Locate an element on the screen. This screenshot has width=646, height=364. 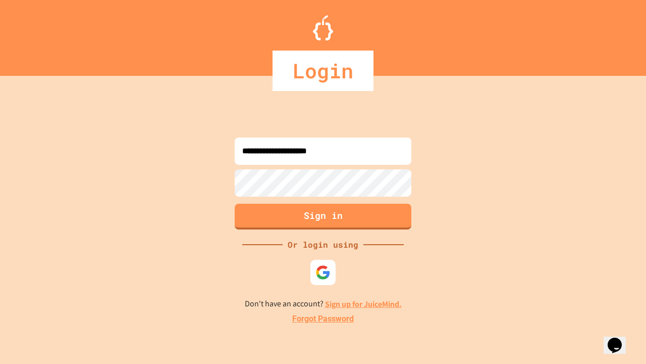
img: Logo.svg is located at coordinates (323, 28).